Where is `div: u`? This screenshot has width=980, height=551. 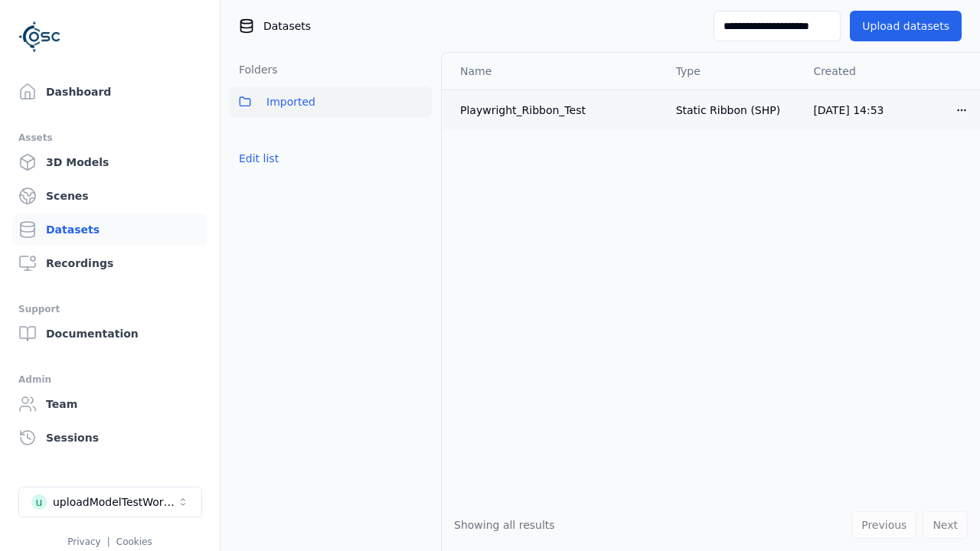 div: u is located at coordinates (39, 503).